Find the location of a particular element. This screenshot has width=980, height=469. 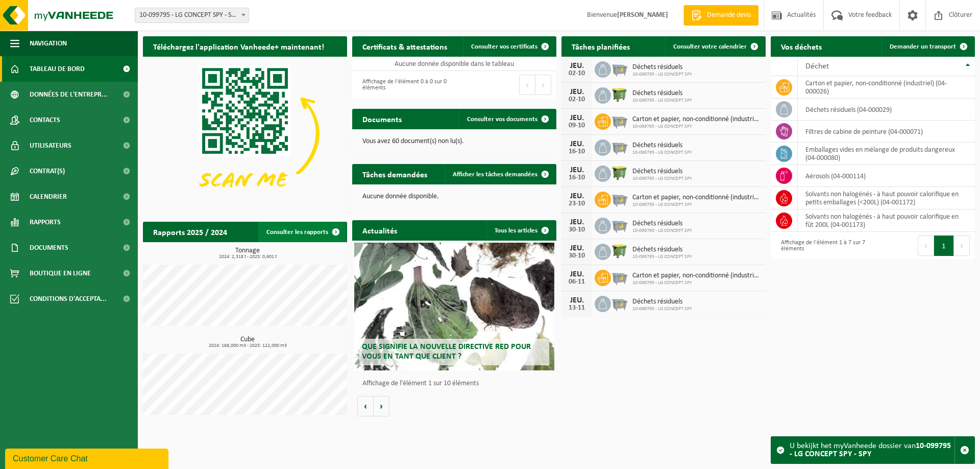

span: Contacts is located at coordinates (45, 120).